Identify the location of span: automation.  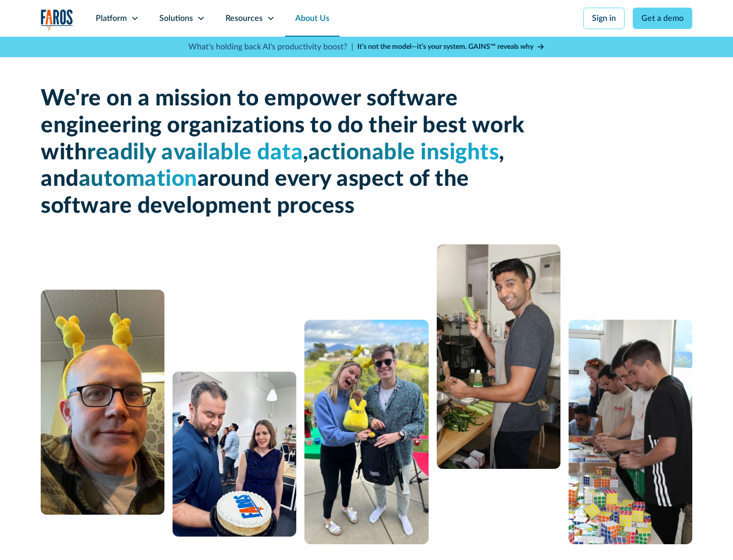
(138, 179).